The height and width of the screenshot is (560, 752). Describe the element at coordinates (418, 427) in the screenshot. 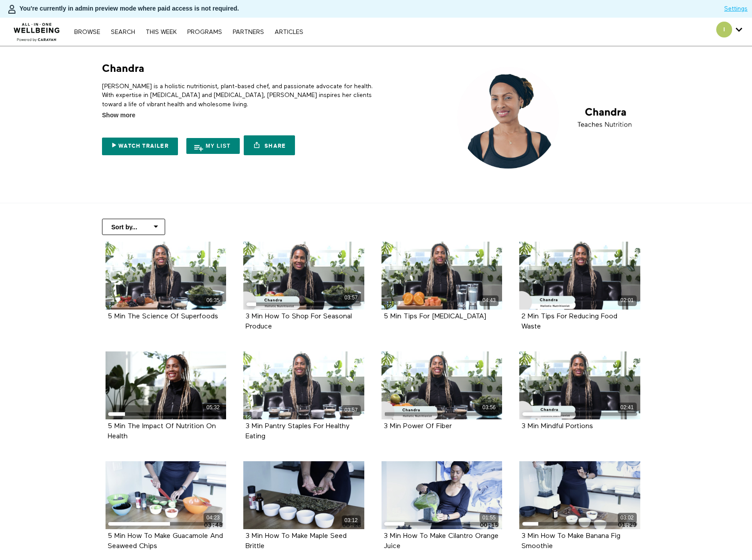

I see `strong: 3 Min Power Of Fiber` at that location.